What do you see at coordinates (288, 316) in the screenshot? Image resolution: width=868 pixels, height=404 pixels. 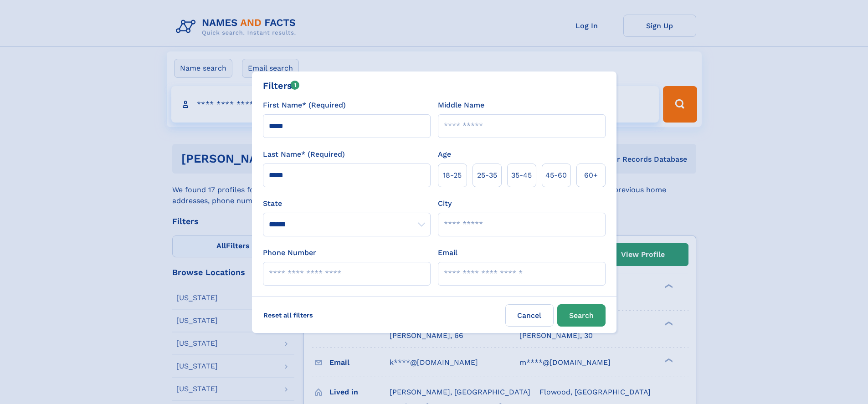 I see `label: Reset all filters` at bounding box center [288, 316].